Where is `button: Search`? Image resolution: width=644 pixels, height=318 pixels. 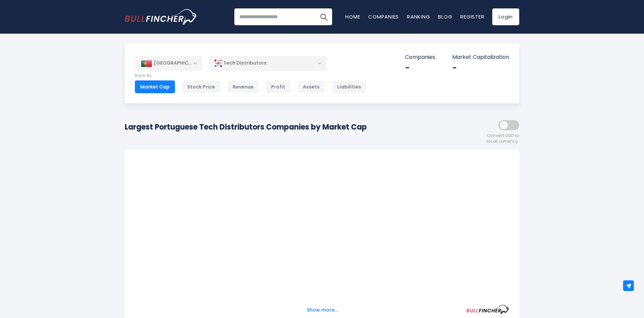
button: Search is located at coordinates (323, 16).